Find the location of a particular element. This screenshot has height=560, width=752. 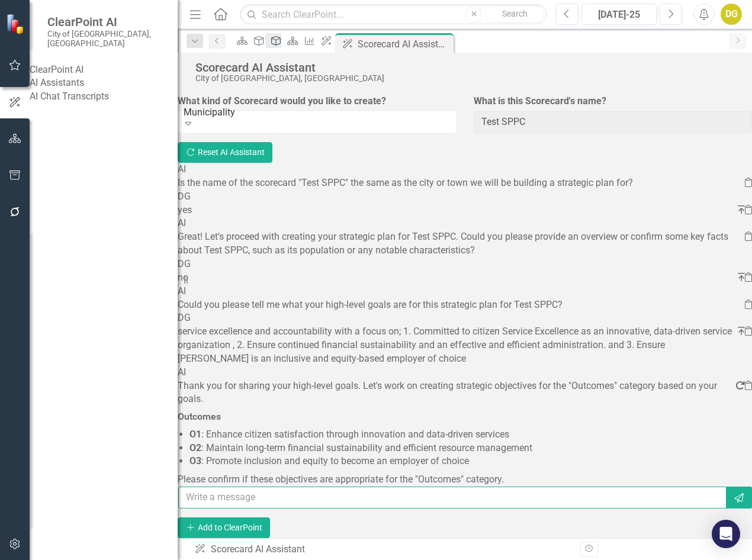

label: What is this Scorecard's name? is located at coordinates (613, 101).